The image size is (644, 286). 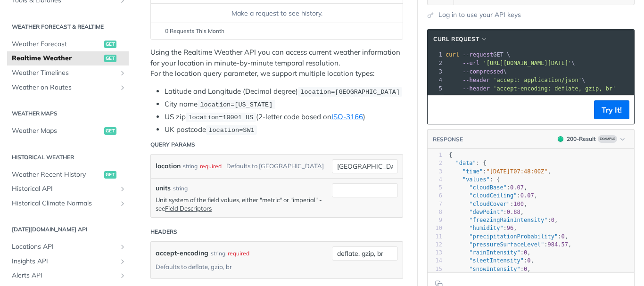 What do you see at coordinates (284, 129) in the screenshot?
I see `li: UK postcode` at bounding box center [284, 129].